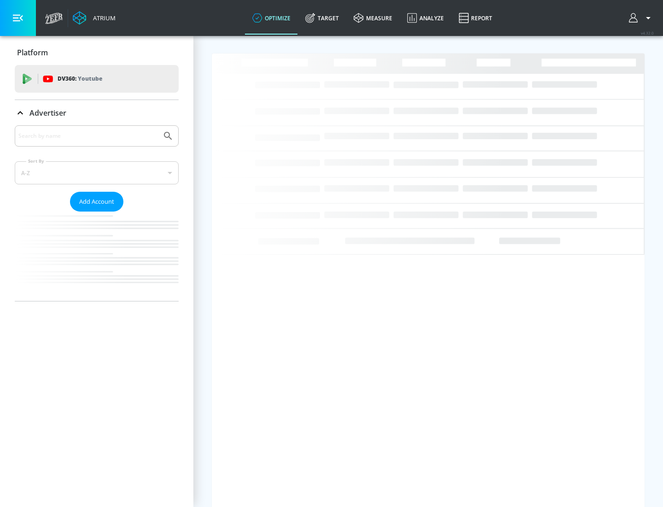  Describe the element at coordinates (373, 18) in the screenshot. I see `a: measure` at that location.